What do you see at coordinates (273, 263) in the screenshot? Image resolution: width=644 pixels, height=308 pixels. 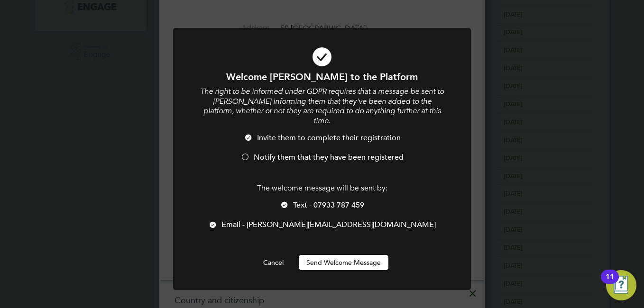 I see `button: Cancel` at bounding box center [273, 263].